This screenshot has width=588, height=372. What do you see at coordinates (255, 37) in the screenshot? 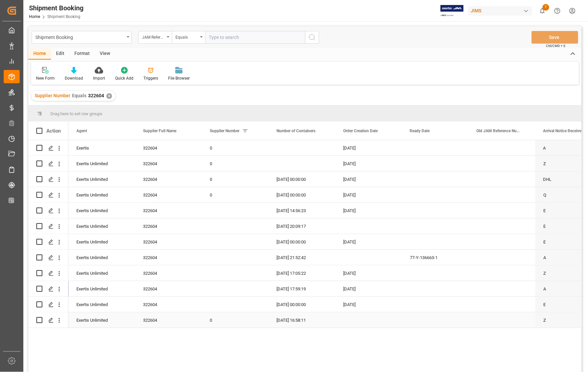
I see `input: Type to search` at bounding box center [255, 37].